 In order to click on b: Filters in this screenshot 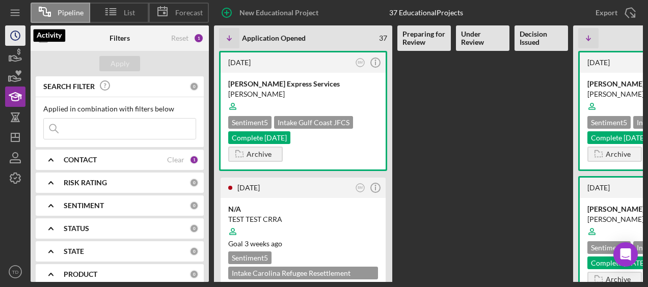, I will do `click(120, 38)`.